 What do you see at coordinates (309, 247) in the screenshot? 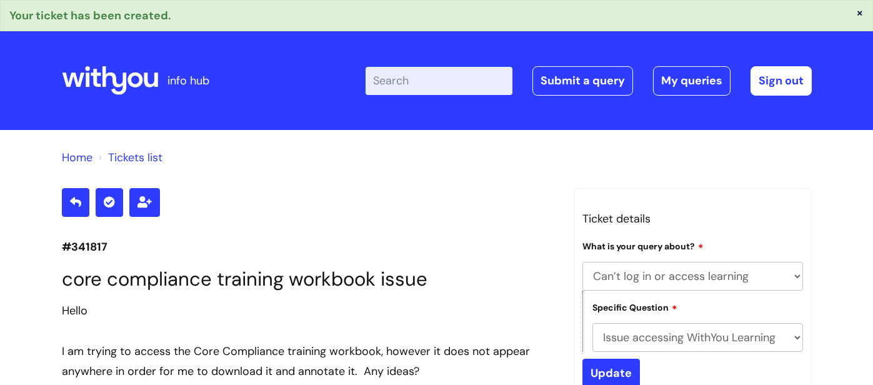
I see `p: #341817` at bounding box center [309, 247].